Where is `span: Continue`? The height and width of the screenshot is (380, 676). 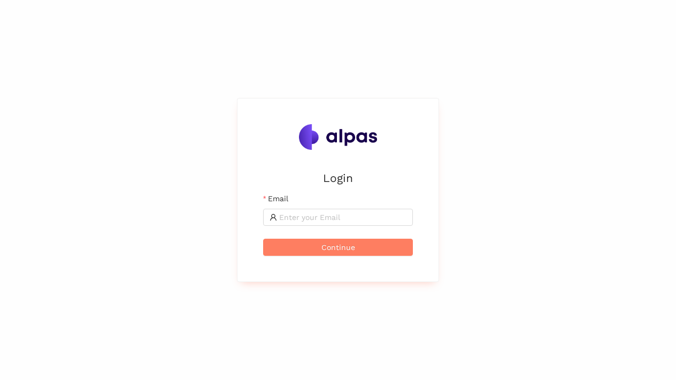
span: Continue is located at coordinates (338, 247).